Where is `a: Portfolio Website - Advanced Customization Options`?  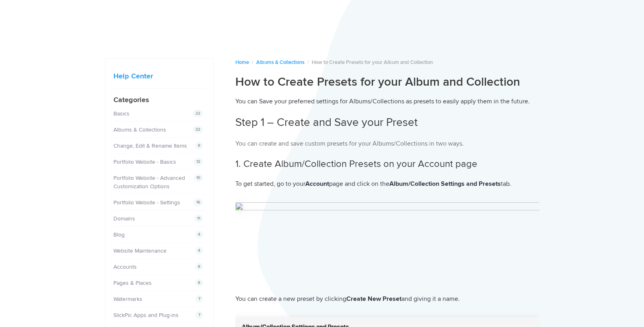 a: Portfolio Website - Advanced Customization Options is located at coordinates (149, 182).